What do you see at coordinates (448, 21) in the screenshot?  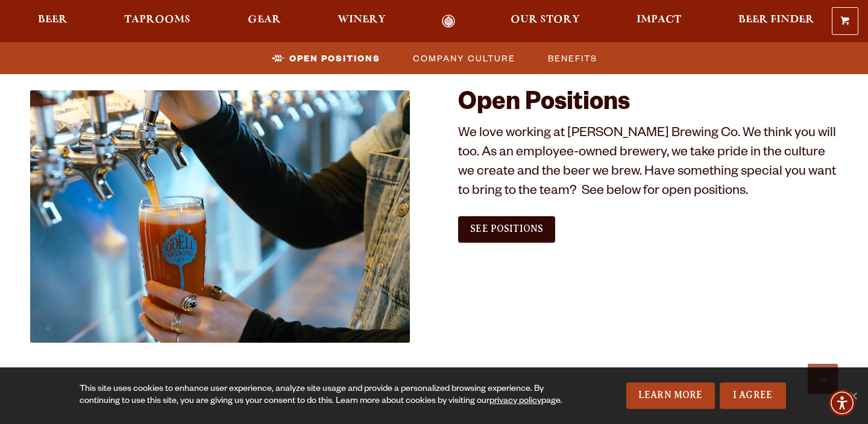 I see `a: Odell Home` at bounding box center [448, 21].